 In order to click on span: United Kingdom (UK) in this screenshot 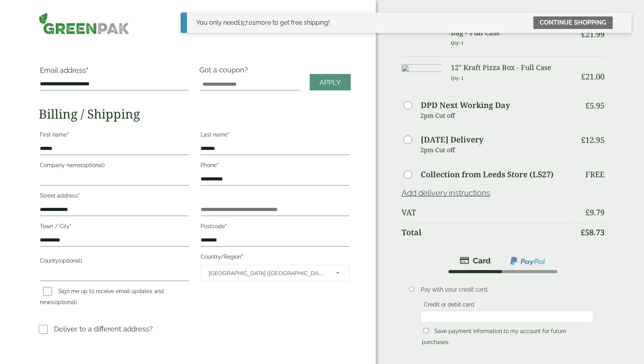, I will do `click(267, 273)`.